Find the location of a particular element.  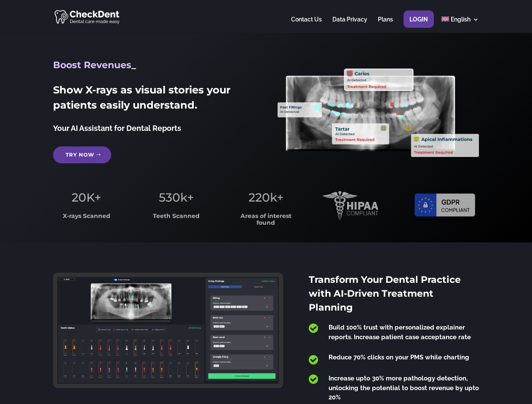

span: Increase upto 30% more pathology detection, unlocking the potential to boost revenue by upto 20% is located at coordinates (403, 387).